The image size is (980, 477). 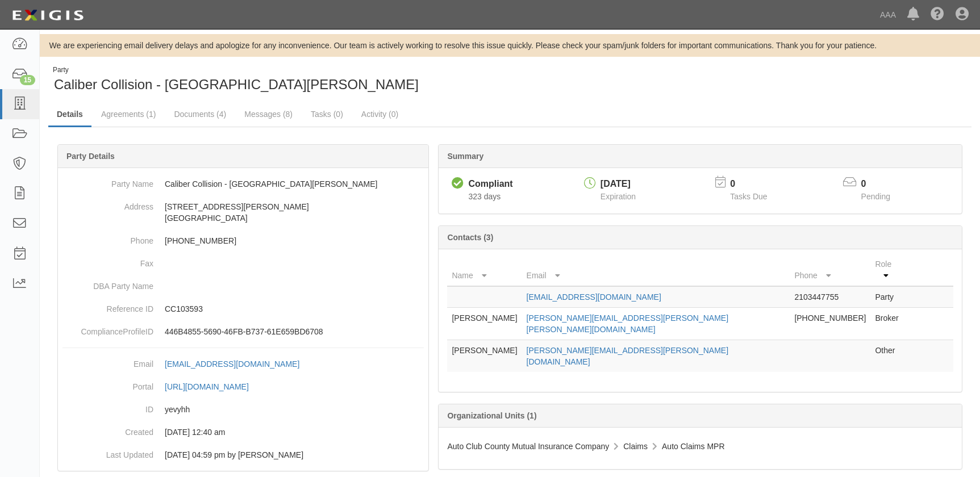 I want to click on dd: 04/21/2023 04:59 pm by Ken Lee, so click(x=243, y=456).